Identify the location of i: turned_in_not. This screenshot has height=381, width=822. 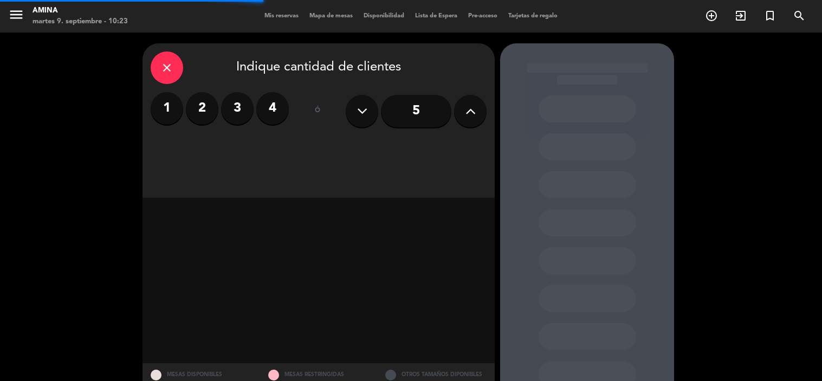
(770, 16).